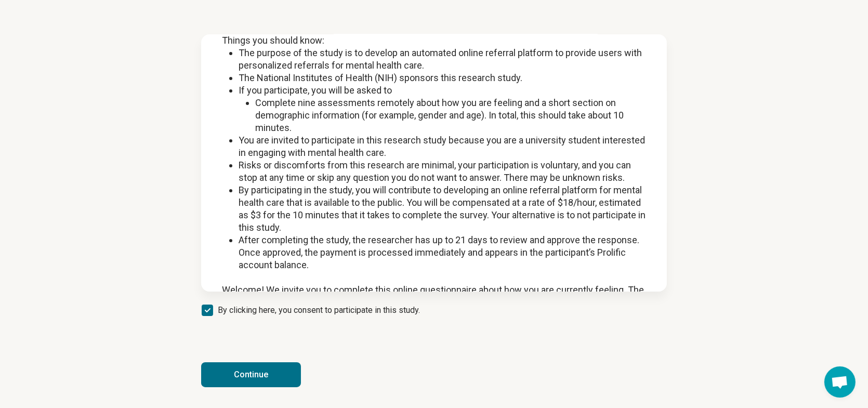  Describe the element at coordinates (442, 146) in the screenshot. I see `li: You are invited to participate in this research study because you are a university student intere...` at that location.